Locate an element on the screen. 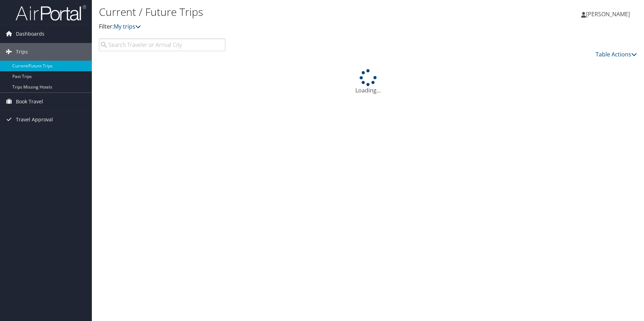  span: Book Travel is located at coordinates (29, 102).